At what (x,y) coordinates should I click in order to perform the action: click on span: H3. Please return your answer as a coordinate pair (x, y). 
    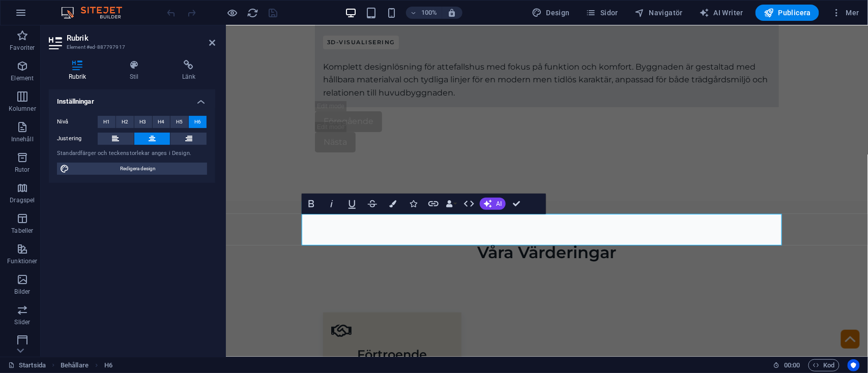
    Looking at the image, I should click on (143, 122).